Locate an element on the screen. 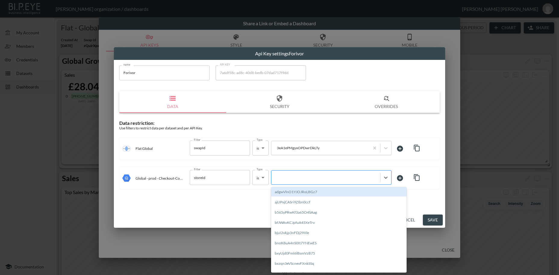 The width and height of the screenshot is (559, 275). div: bjuI2vkjp3nFDj29IIle is located at coordinates (339, 233).